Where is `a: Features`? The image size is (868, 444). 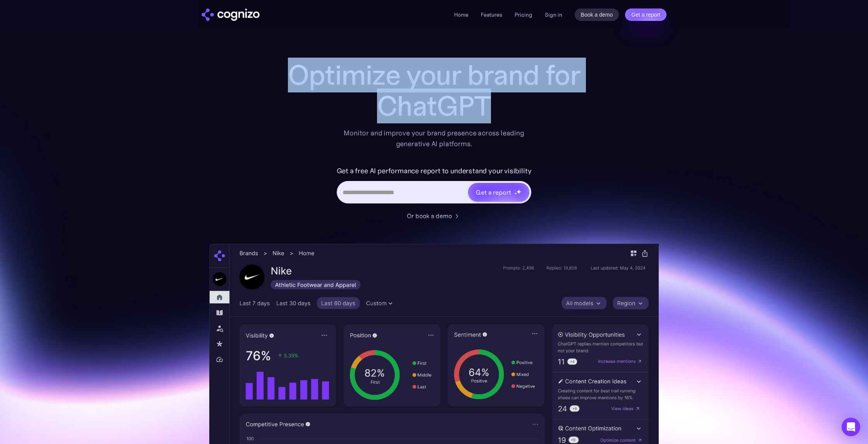
a: Features is located at coordinates (491, 15).